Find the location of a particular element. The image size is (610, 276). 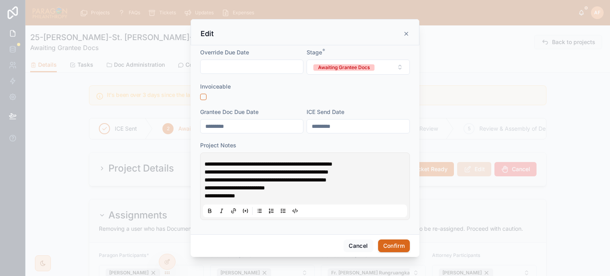

span: Stage is located at coordinates (314, 52).